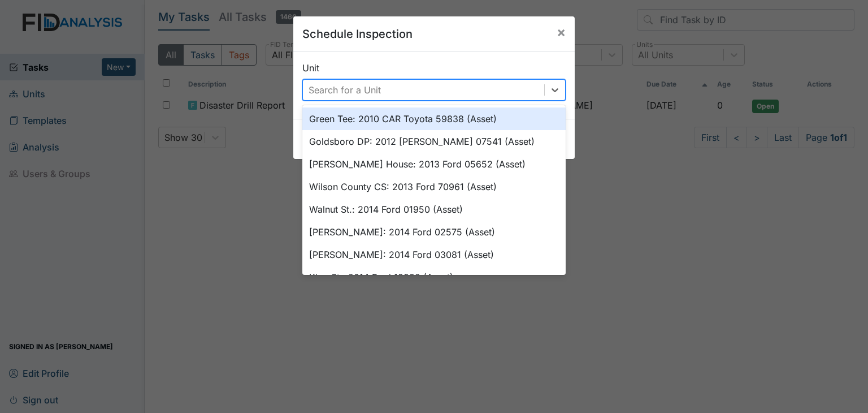  What do you see at coordinates (434, 277) in the screenshot?
I see `div: King St.: 2014 Ford 13332 (Asset)` at bounding box center [434, 277].